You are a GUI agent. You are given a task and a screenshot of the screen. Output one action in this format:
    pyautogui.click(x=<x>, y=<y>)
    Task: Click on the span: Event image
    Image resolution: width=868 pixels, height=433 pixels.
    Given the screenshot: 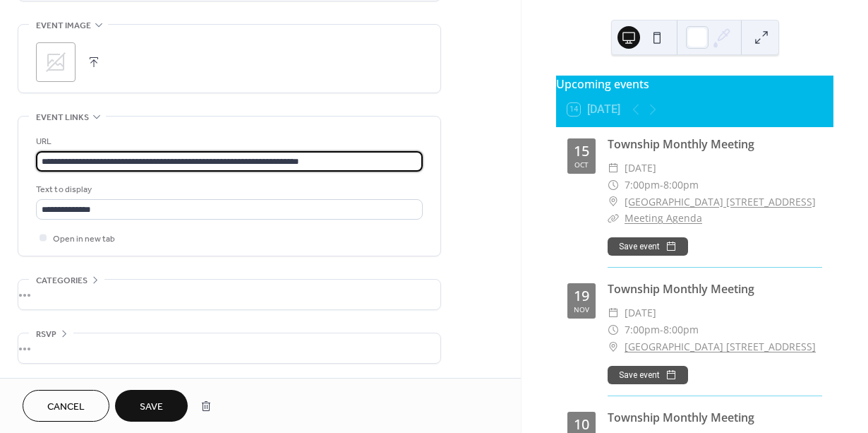 What is the action you would take?
    pyautogui.click(x=63, y=25)
    